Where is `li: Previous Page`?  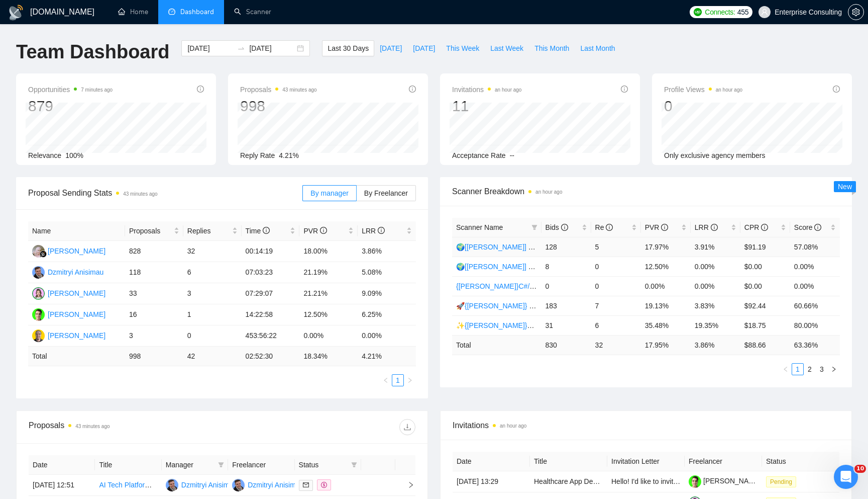 li: Previous Page is located at coordinates (786, 369).